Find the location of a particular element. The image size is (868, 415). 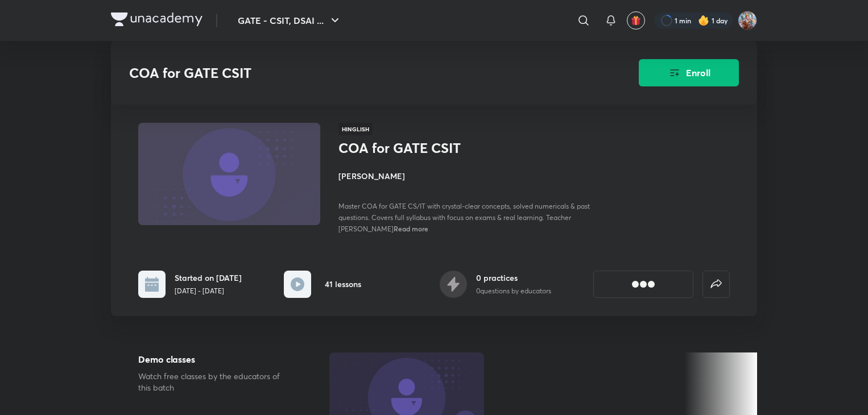

button: GATE - CSIT, DSAI ... is located at coordinates (289, 20).